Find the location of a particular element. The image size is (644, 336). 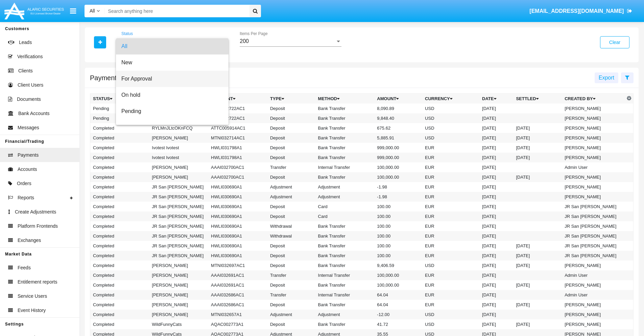

span: For Approval is located at coordinates (172, 79).